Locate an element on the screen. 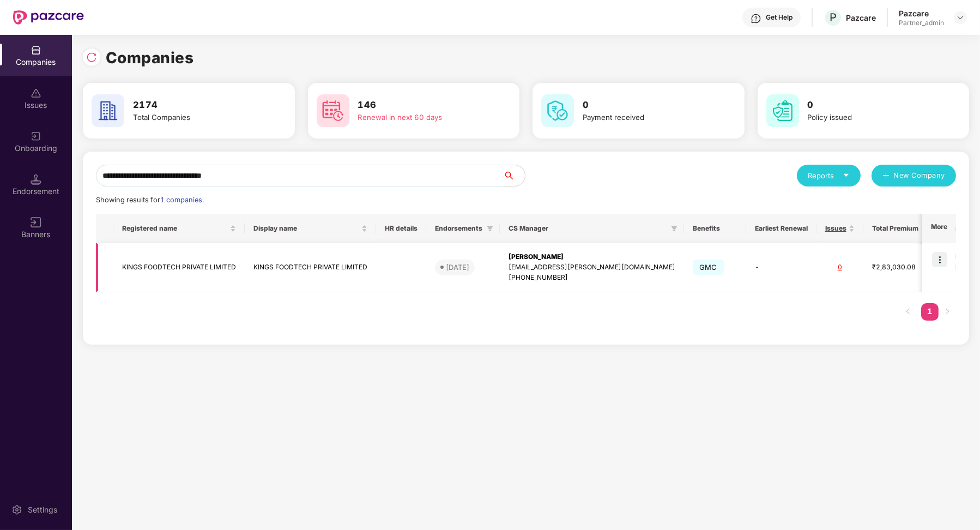  span: search is located at coordinates (513, 176).